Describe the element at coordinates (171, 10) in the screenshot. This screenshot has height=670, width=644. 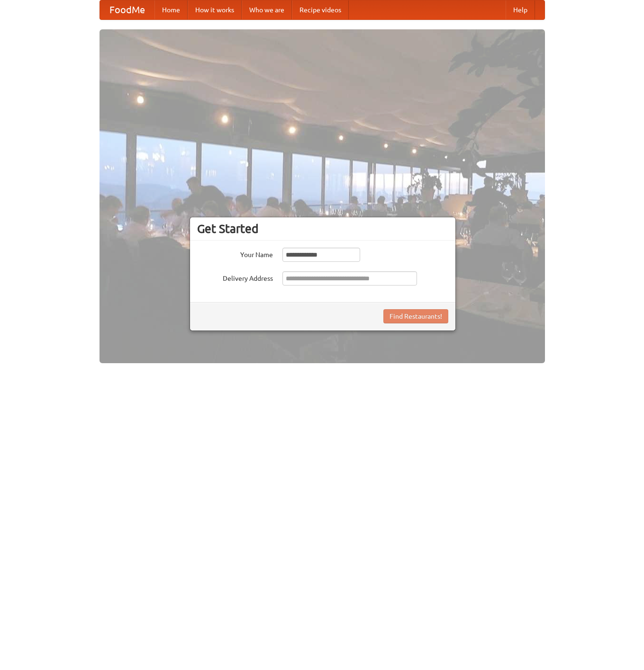
I see `a: Home` at that location.